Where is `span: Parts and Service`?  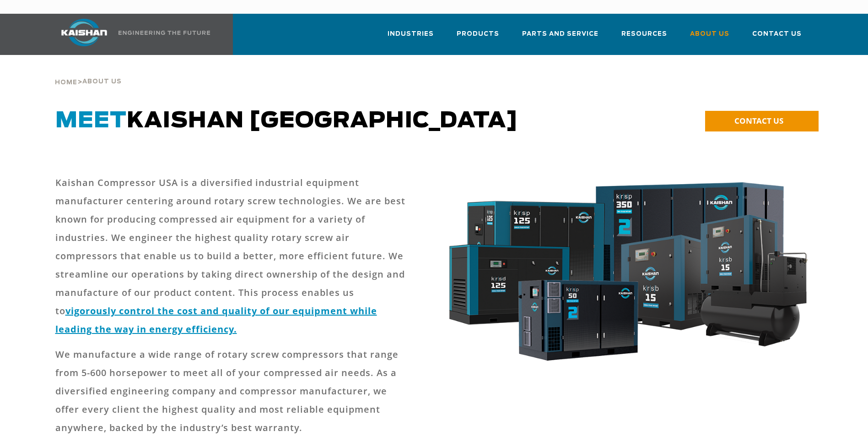 span: Parts and Service is located at coordinates (560, 34).